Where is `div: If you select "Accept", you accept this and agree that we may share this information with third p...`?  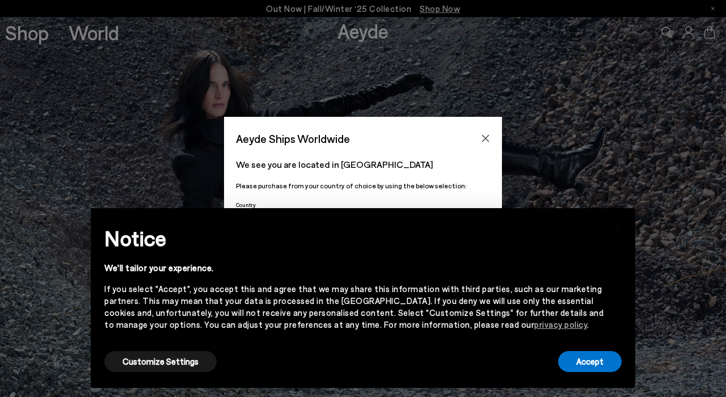 div: If you select "Accept", you accept this and agree that we may share this information with third p... is located at coordinates (354, 307).